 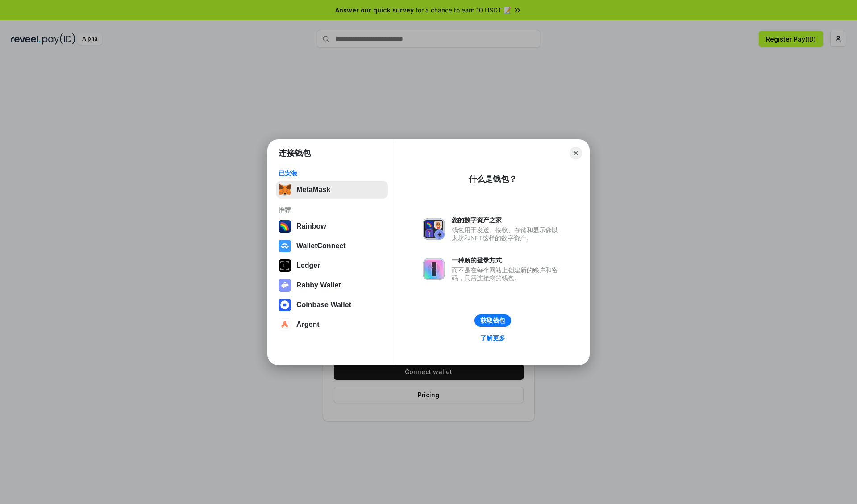 What do you see at coordinates (295, 153) in the screenshot?
I see `h1: 连接钱包` at bounding box center [295, 153].